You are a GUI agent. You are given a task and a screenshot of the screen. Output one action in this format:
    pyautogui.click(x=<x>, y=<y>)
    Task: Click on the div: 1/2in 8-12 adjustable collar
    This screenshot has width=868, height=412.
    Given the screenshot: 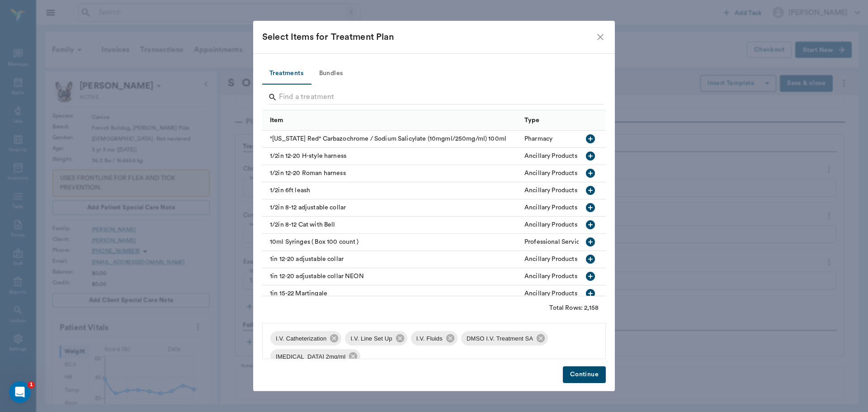 What is the action you would take?
    pyautogui.click(x=391, y=208)
    